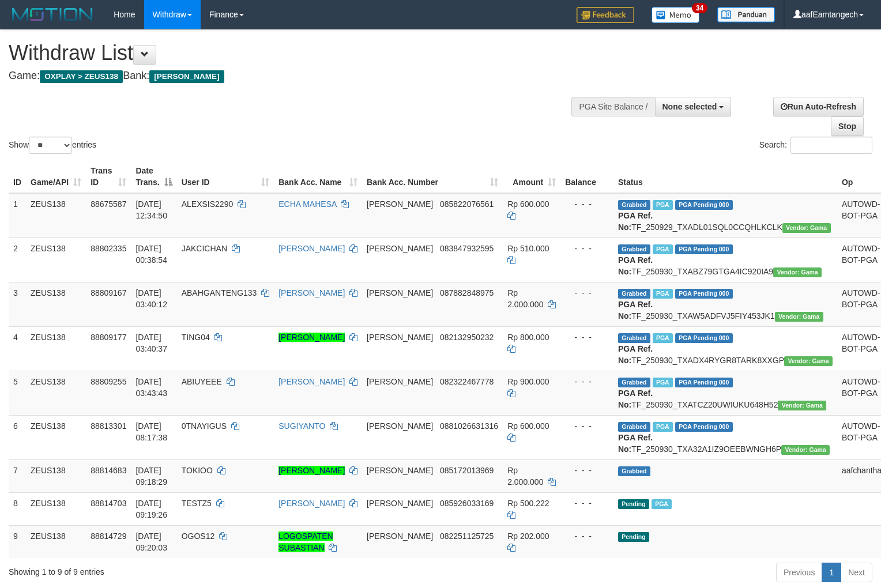 This screenshot has height=588, width=881. I want to click on img: panduan.png, so click(746, 14).